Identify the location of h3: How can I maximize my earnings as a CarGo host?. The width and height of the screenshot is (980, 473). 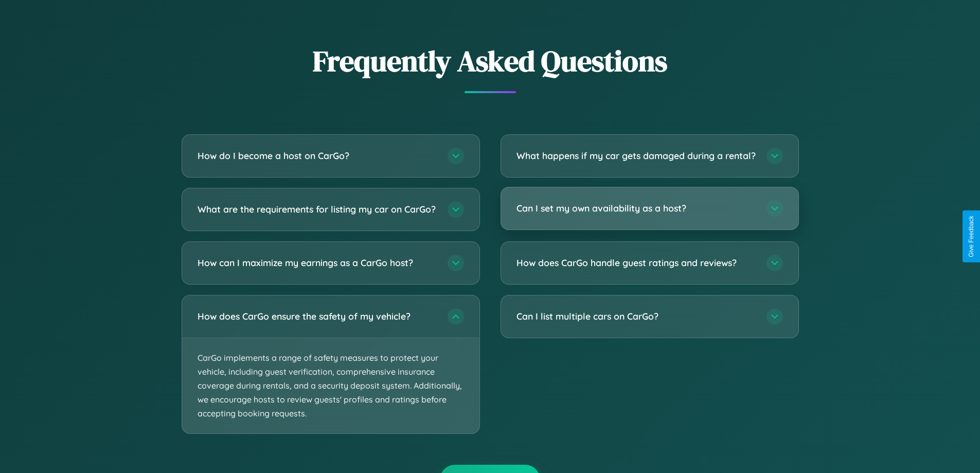
(317, 262).